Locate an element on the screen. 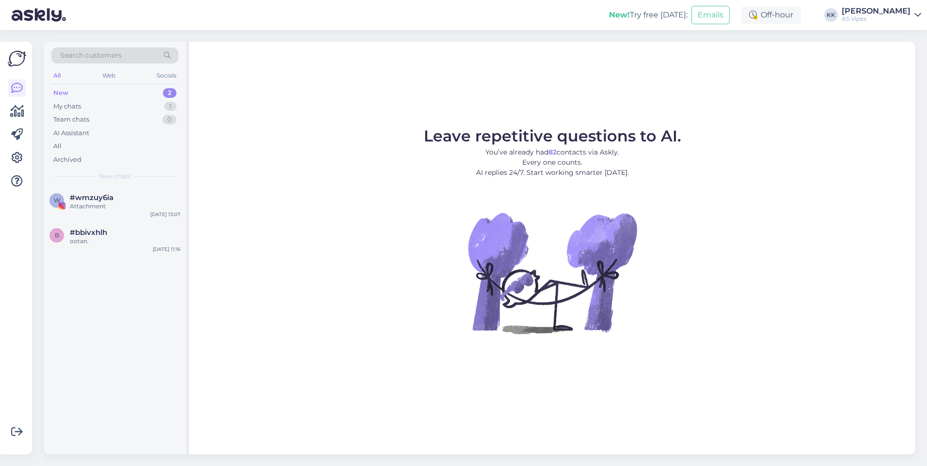 The image size is (927, 466). b: 82 is located at coordinates (552, 152).